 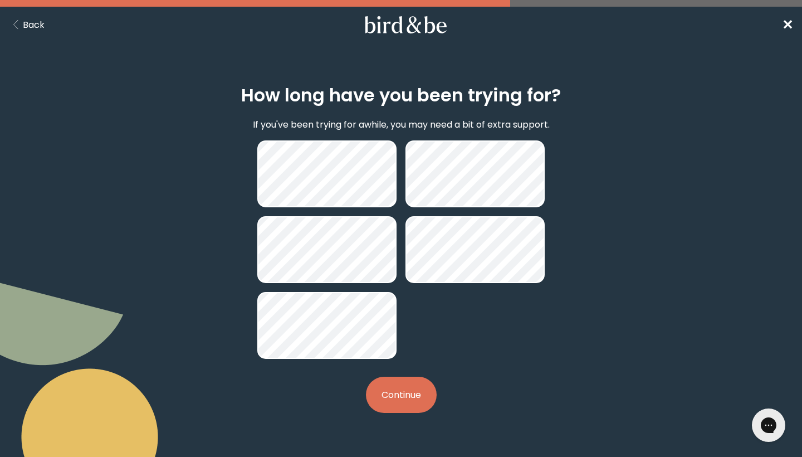 I want to click on button: Continue, so click(x=401, y=394).